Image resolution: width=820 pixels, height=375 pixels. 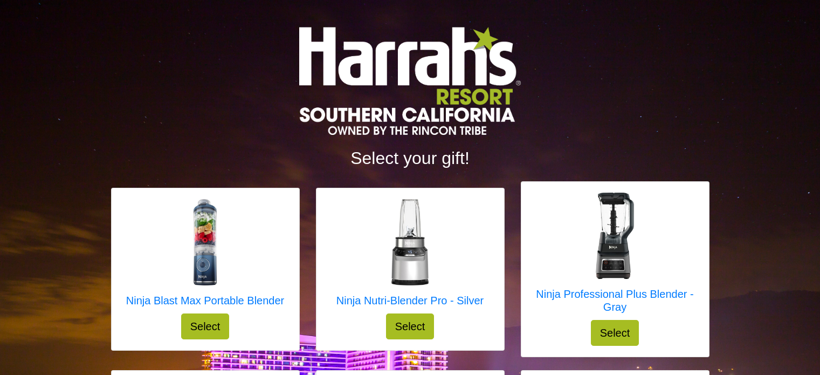 I want to click on img: Logo, so click(x=410, y=81).